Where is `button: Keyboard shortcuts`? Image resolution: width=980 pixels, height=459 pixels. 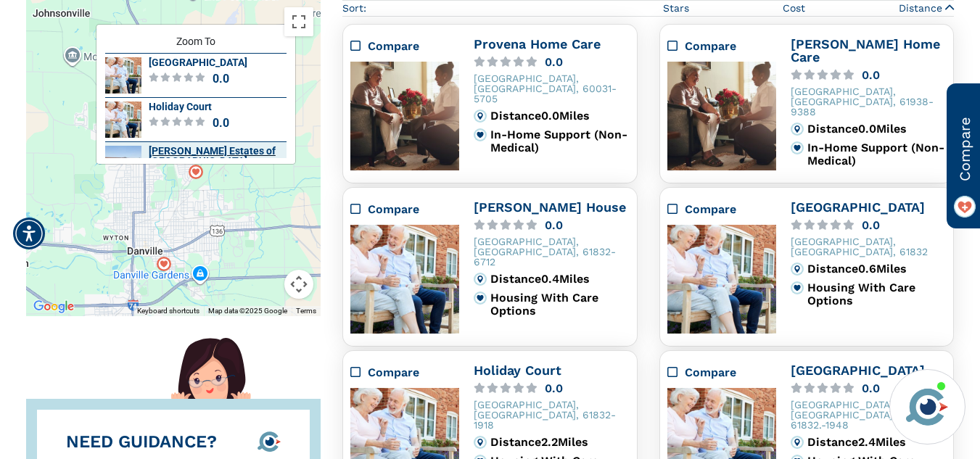 button: Keyboard shortcuts is located at coordinates (168, 311).